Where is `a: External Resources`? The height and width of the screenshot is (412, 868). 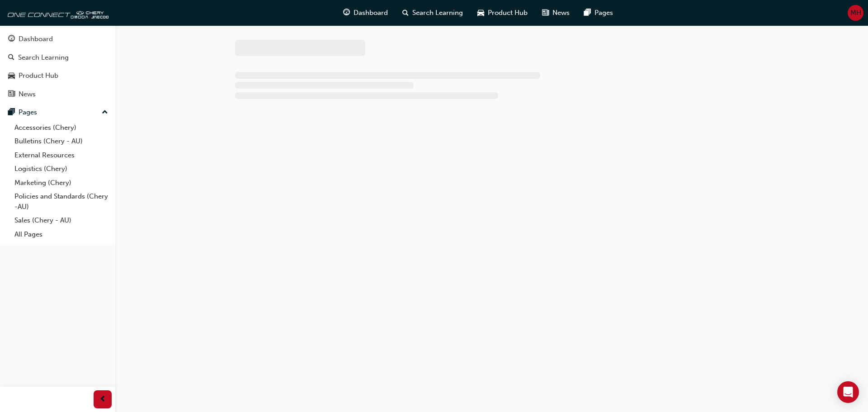
a: External Resources is located at coordinates (61, 155).